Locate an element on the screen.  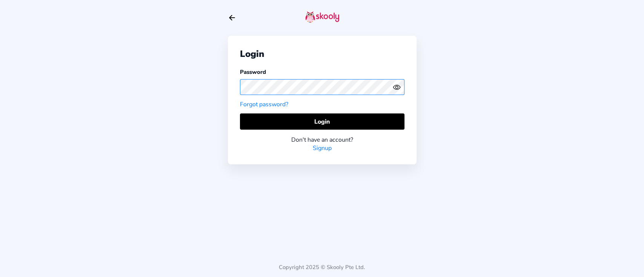
img: skooly-logo.png is located at coordinates (322, 17).